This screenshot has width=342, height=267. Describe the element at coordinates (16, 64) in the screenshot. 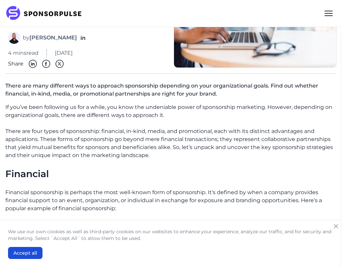

I see `span: Share` at that location.